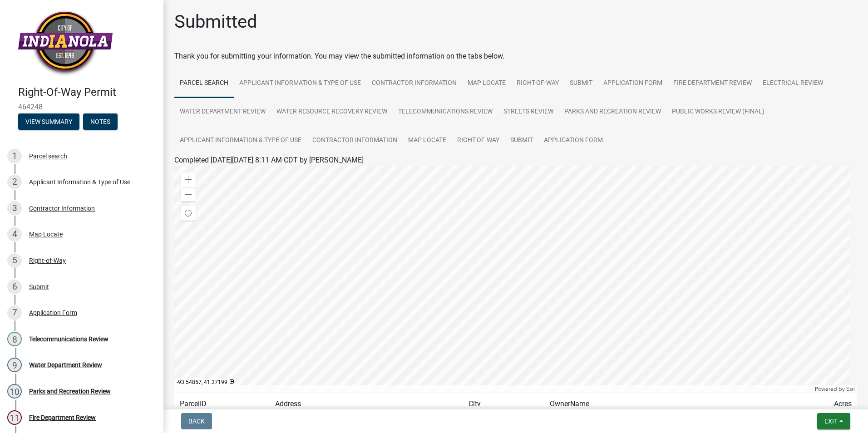 The width and height of the screenshot is (868, 433). Describe the element at coordinates (14, 208) in the screenshot. I see `div: 3` at that location.